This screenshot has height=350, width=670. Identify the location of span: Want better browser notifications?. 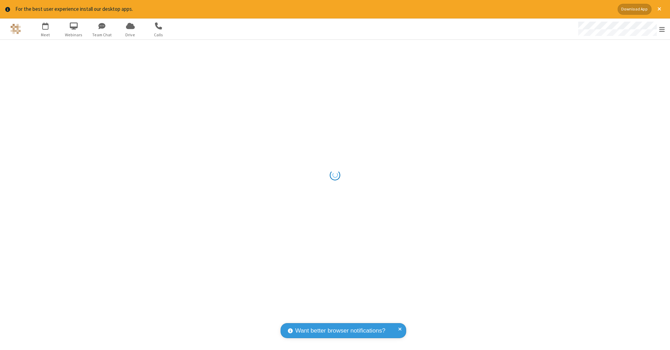
(340, 331).